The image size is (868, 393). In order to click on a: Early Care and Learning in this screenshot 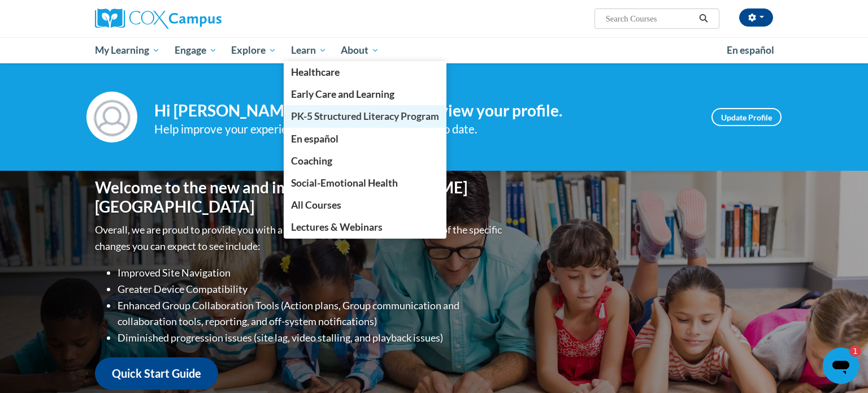, I will do `click(365, 94)`.